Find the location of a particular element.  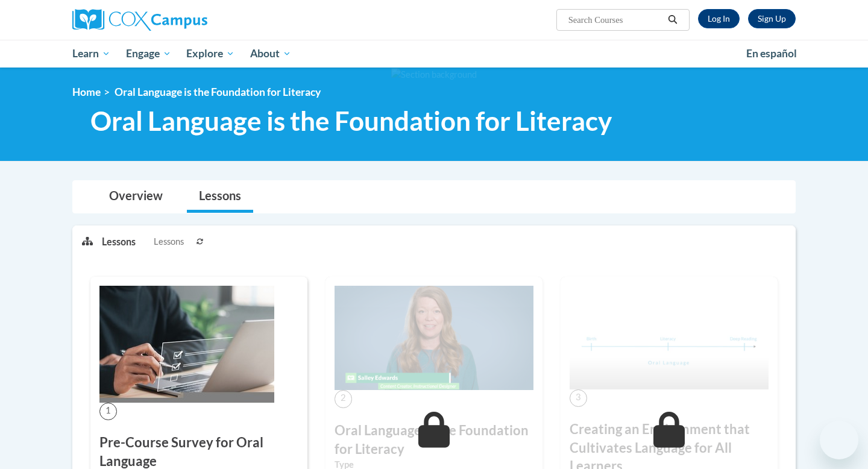

a: About is located at coordinates (271, 54).